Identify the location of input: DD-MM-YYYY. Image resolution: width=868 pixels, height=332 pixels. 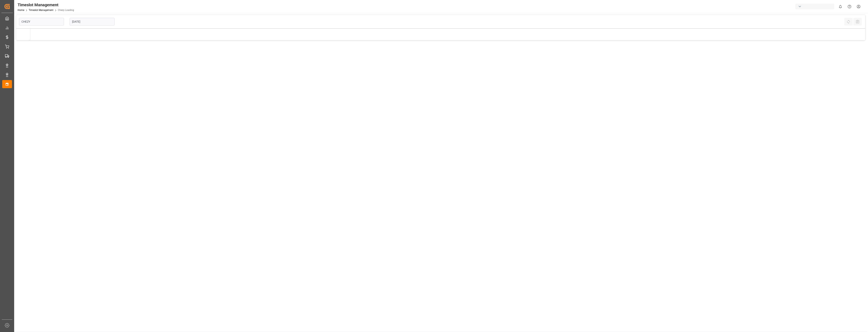
(92, 22).